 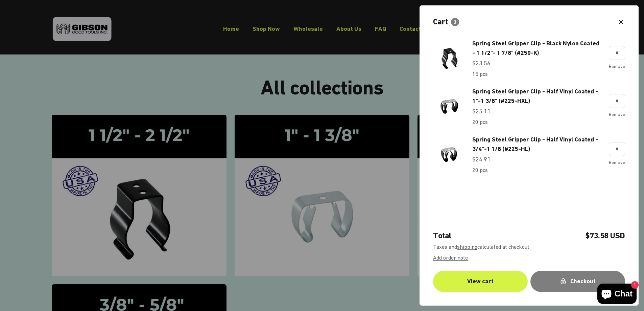 What do you see at coordinates (505, 196) in the screenshot?
I see `img: Gripper Clips | 3/4" - 1 1/8"` at bounding box center [505, 196].